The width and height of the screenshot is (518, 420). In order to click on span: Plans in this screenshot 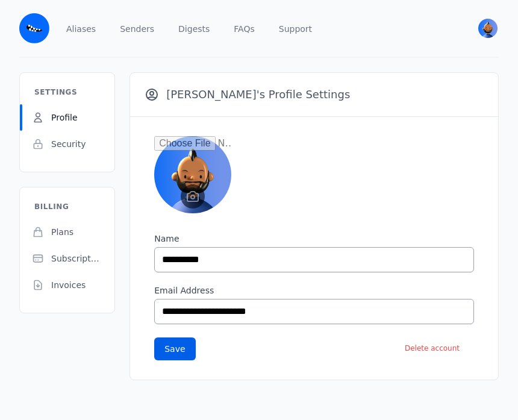, I will do `click(62, 232)`.